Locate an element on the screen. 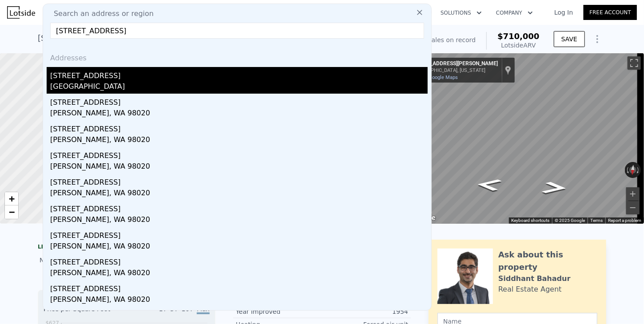 This screenshot has height=324, width=644. button: Rotate counterclockwise is located at coordinates (627, 170).